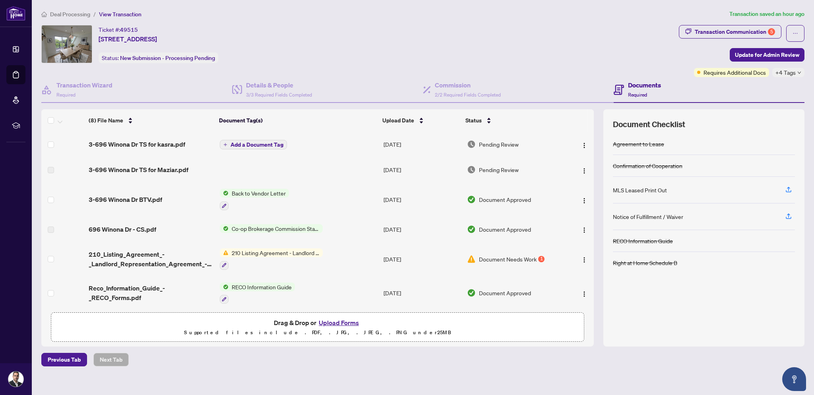 This screenshot has height=395, width=814. I want to click on span: home, so click(44, 14).